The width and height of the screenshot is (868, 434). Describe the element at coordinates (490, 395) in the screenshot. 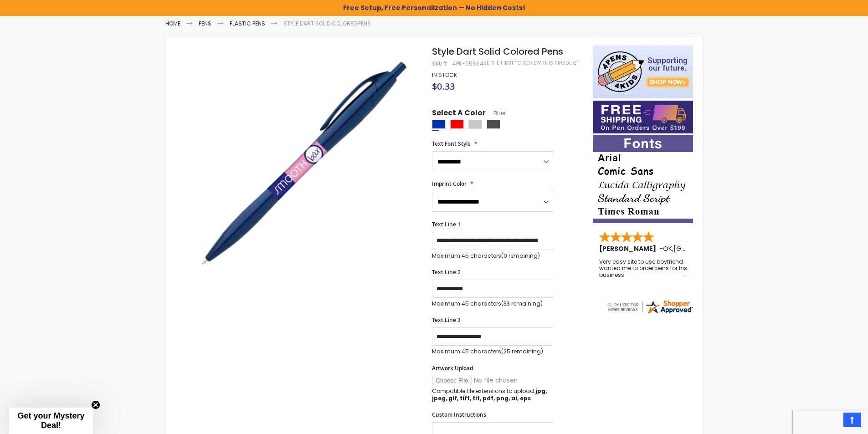

I see `strong: jpg, jpeg, gif, tiff, tif, pdf, png, ai, eps` at that location.